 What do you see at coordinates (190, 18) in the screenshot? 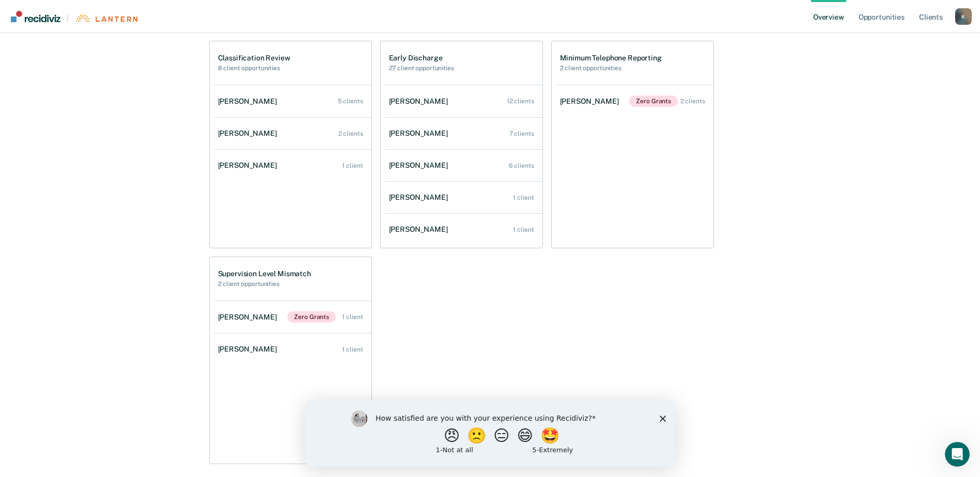
I see `div: How satisfied are you with your experience using Recidiviz?` at bounding box center [190, 18].